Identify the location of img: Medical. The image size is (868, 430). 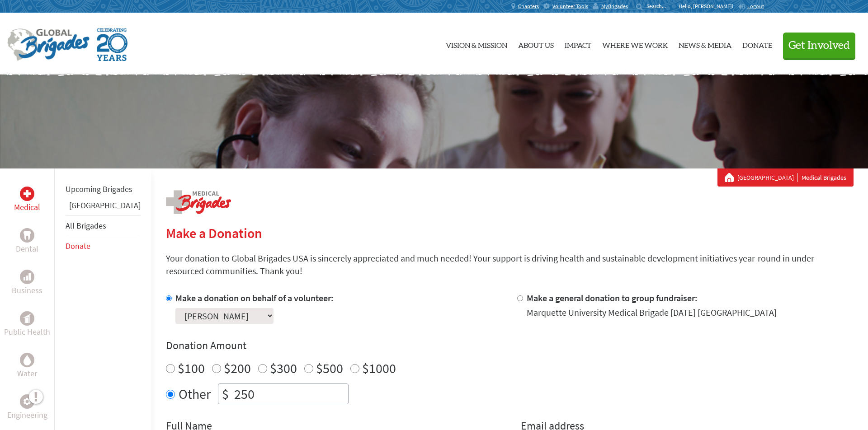
(27, 194).